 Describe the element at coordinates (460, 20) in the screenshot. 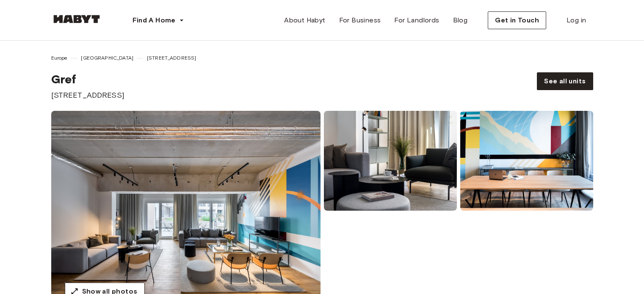

I see `a: Blog` at that location.